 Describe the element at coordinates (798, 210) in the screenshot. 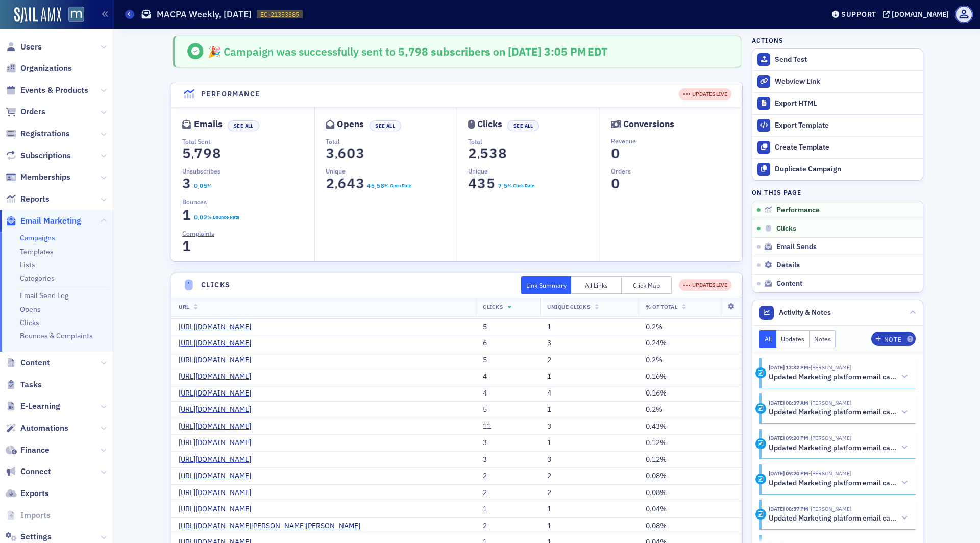

I see `span: Performance` at that location.